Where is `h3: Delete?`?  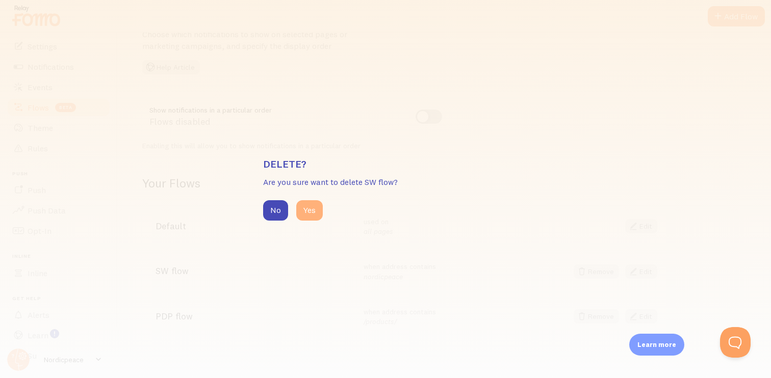 h3: Delete? is located at coordinates (385, 164).